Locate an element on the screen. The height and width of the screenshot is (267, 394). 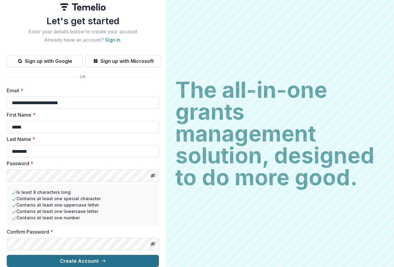
label: Password is located at coordinates (81, 164).